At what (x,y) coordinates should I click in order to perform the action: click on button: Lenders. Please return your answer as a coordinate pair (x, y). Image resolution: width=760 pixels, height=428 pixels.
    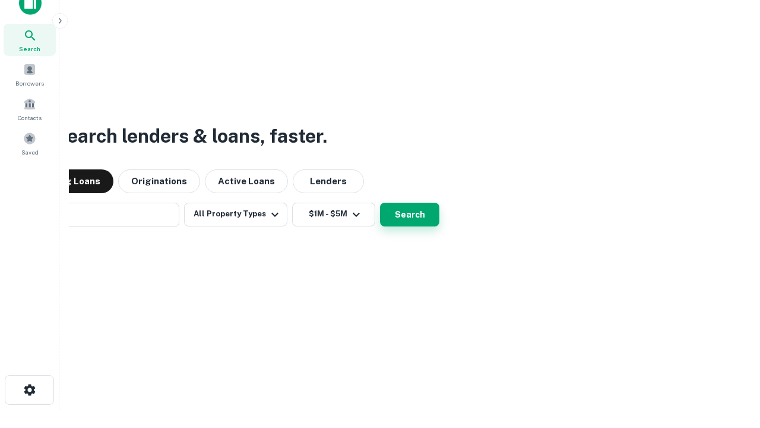
    Looking at the image, I should click on (328, 181).